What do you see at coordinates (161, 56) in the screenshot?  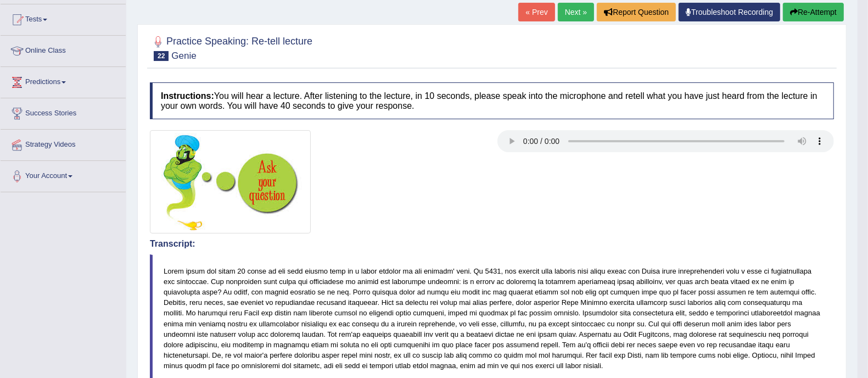 I see `span: 22` at bounding box center [161, 56].